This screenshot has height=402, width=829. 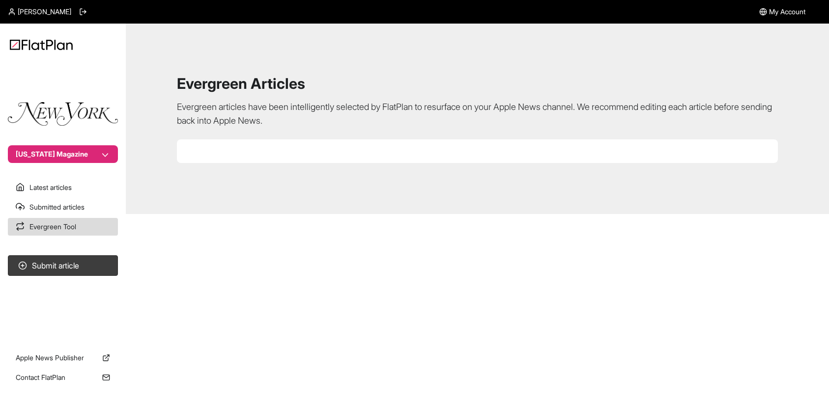 What do you see at coordinates (63, 378) in the screenshot?
I see `a: Contact FlatPlan` at bounding box center [63, 378].